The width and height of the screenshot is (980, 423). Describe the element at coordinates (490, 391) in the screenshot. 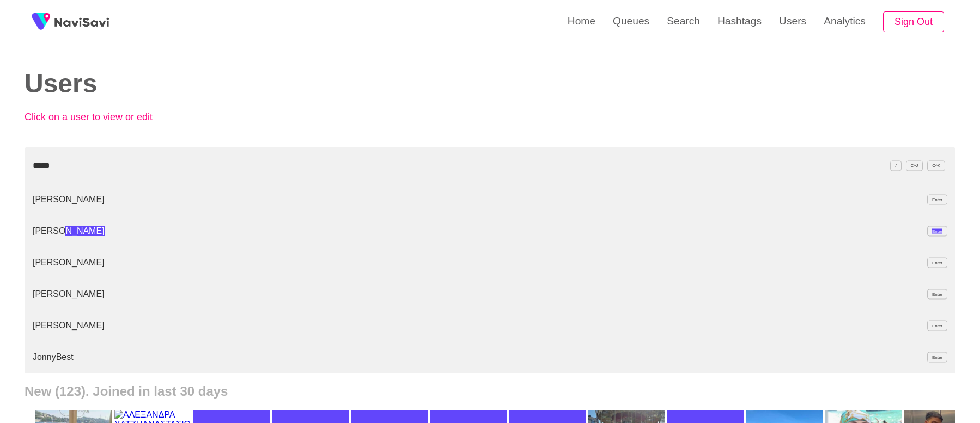

I see `h2: New (123). Joined in last 30 days` at that location.